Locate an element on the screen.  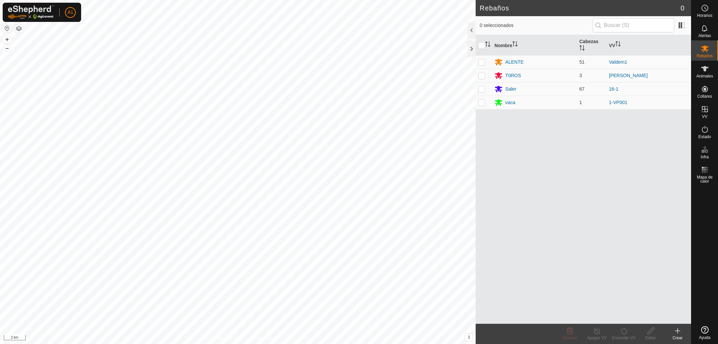
font: Infra is located at coordinates (704, 157).